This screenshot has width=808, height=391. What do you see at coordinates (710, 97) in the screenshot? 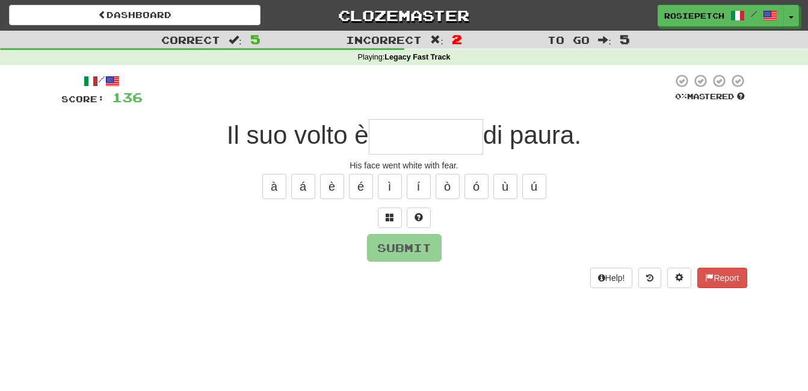
I see `div: Mastered` at bounding box center [710, 97].